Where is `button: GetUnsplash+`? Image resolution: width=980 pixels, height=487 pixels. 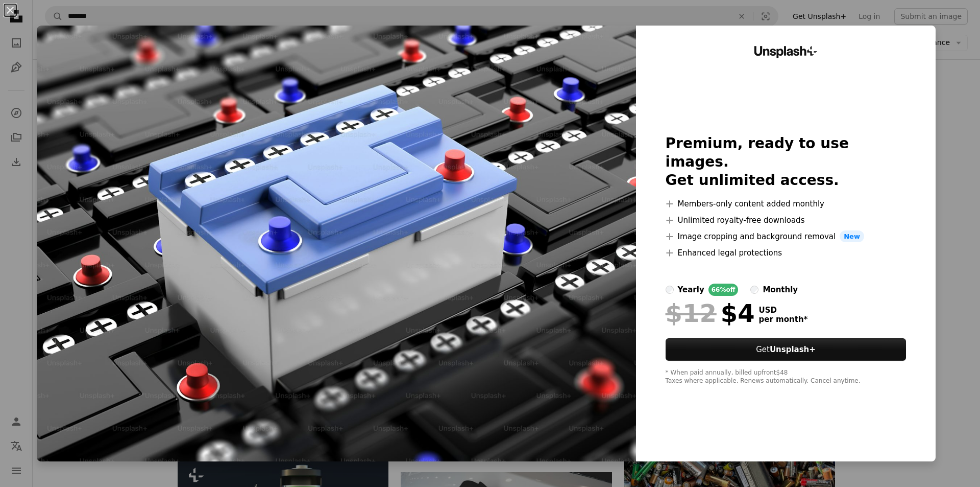
button: GetUnsplash+ is located at coordinates (787, 349).